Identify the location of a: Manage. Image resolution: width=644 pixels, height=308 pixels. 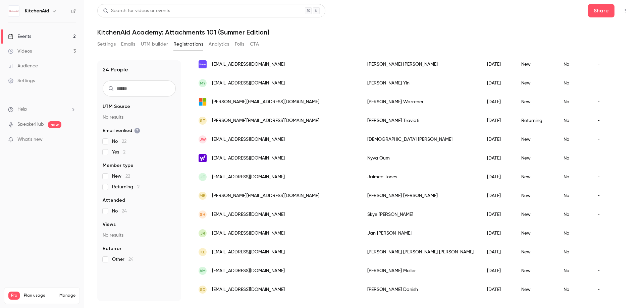
(68, 295).